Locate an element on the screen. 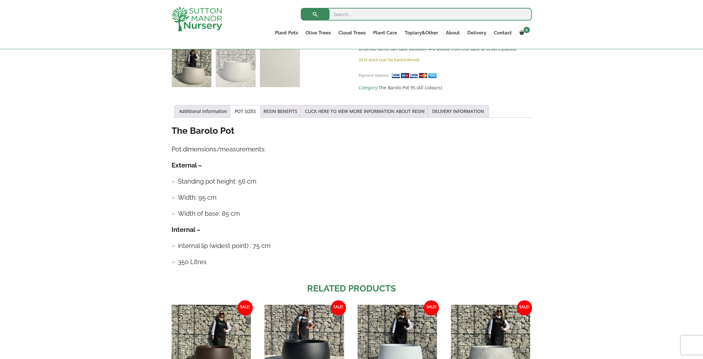 The width and height of the screenshot is (703, 359). strong: Internal – is located at coordinates (186, 230).